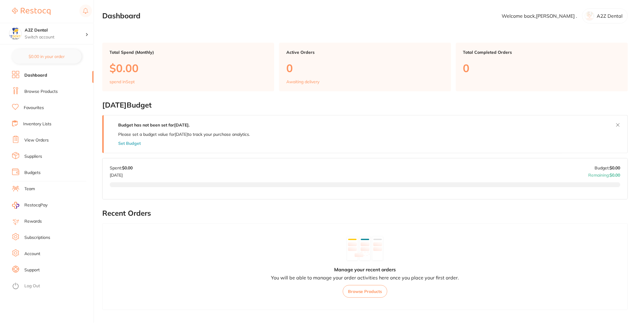 The height and width of the screenshot is (323, 640). Describe the element at coordinates (32, 254) in the screenshot. I see `a: Account` at that location.